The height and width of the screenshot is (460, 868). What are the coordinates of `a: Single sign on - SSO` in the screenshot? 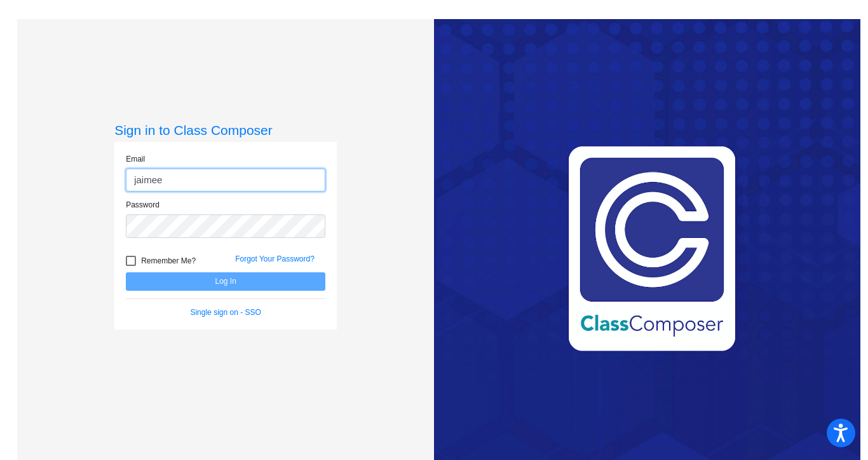 It's located at (225, 312).